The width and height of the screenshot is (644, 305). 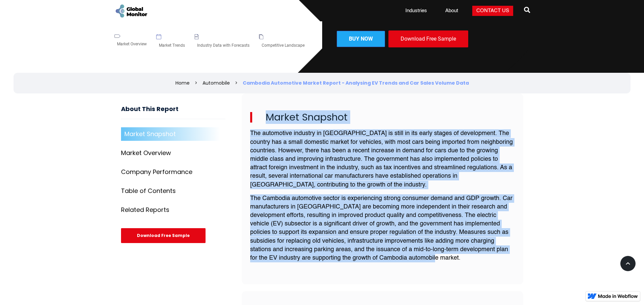 What do you see at coordinates (157, 172) in the screenshot?
I see `div: Company Performance` at bounding box center [157, 172].